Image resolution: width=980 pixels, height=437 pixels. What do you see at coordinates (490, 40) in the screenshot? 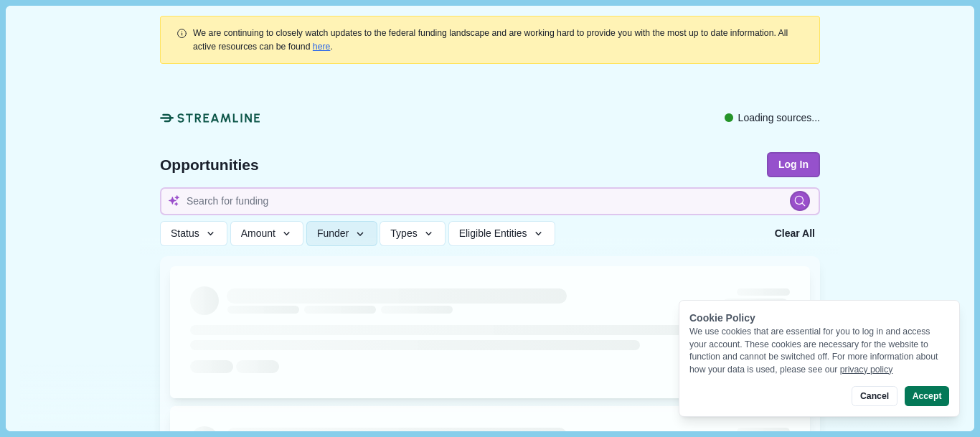
I see `span: We are continuing to closely watch updates to the federal funding landscape and are working hard ...` at bounding box center [490, 40].